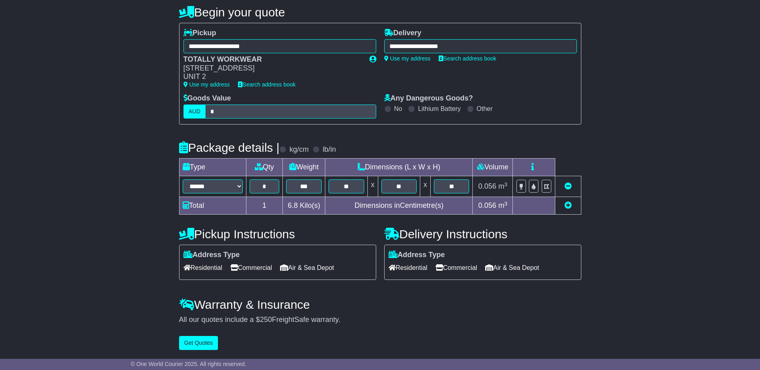 The height and width of the screenshot is (370, 760). Describe the element at coordinates (264, 206) in the screenshot. I see `td: 1` at that location.